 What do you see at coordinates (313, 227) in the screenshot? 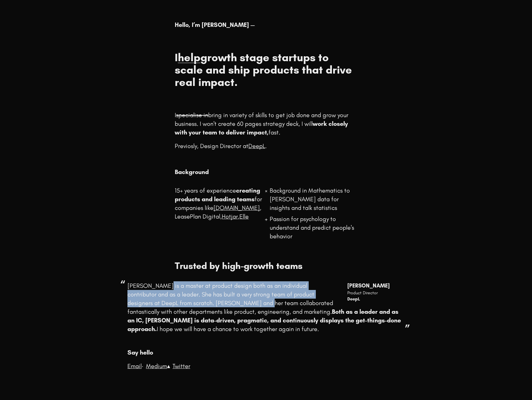
I see `p: Passion for psychology to understand and predict people's behavior` at bounding box center [313, 227].